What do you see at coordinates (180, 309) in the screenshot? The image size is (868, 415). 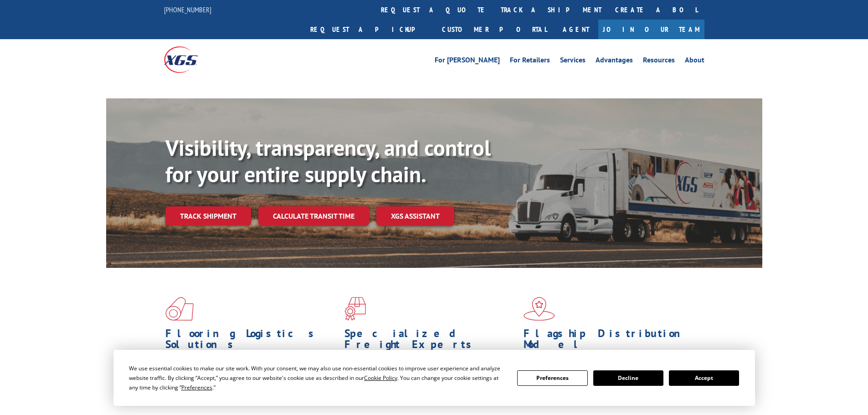 I see `img: xgs-icon-total-supply-chain-intelligence-red` at bounding box center [180, 309].